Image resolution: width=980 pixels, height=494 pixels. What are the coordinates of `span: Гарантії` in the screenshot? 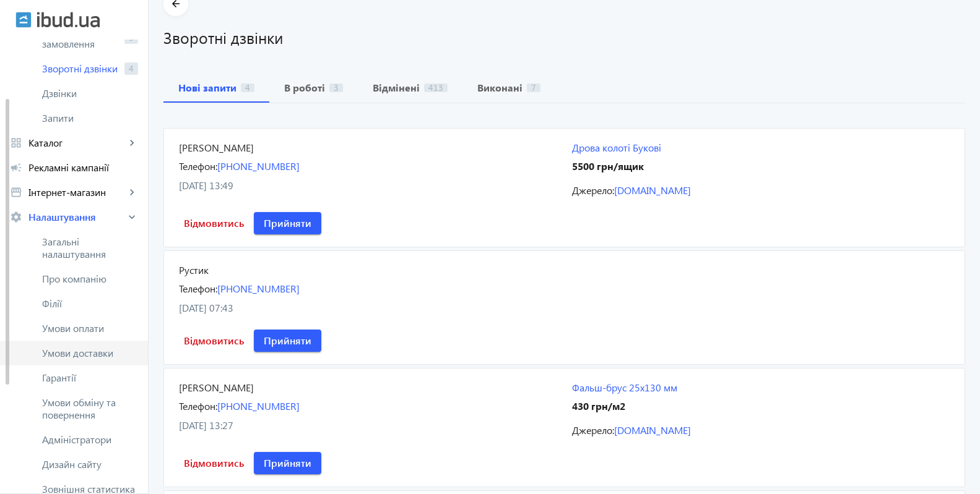 It's located at (90, 378).